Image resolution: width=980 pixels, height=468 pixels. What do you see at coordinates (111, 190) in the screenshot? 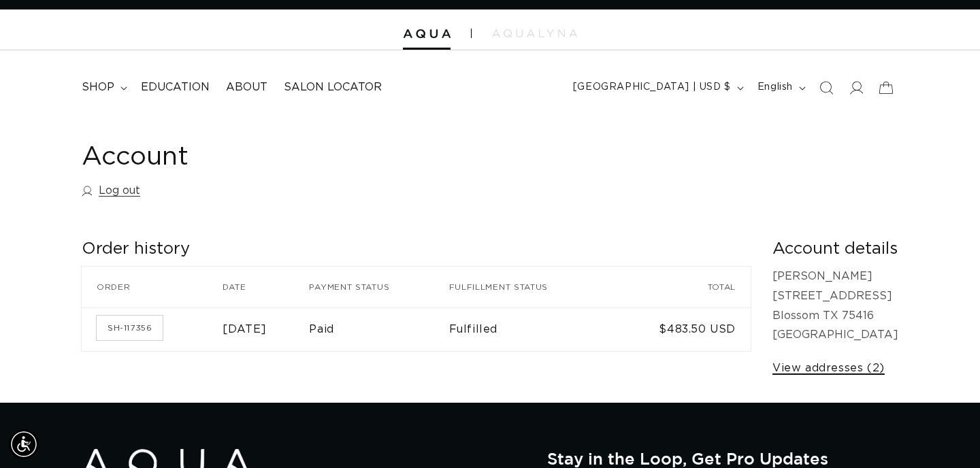
I see `a: Log out` at bounding box center [111, 190].